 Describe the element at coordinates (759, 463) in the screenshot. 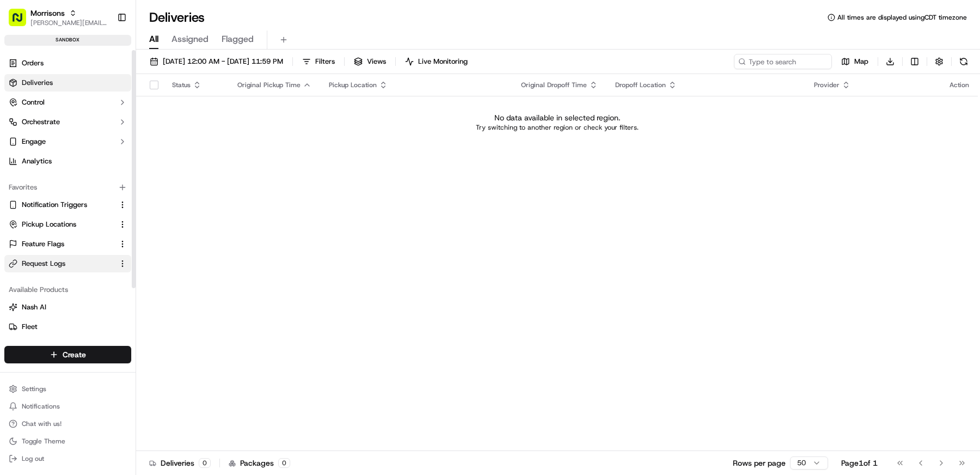

I see `p: Rows per page` at that location.